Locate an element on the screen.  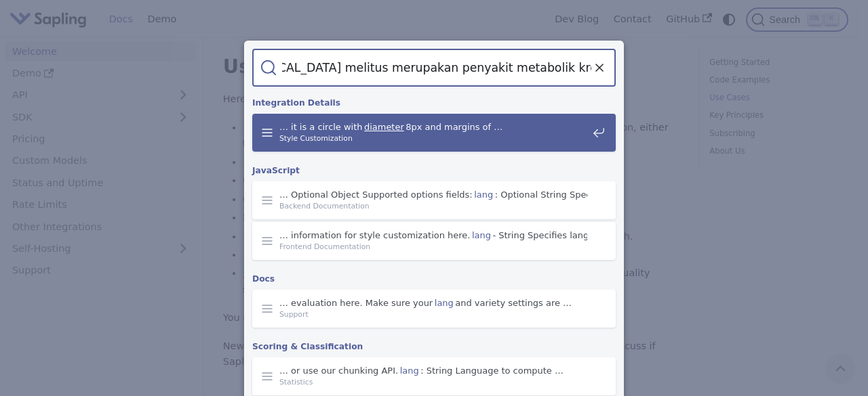
span: … information for style customization here. - String Specifies language for … is located at coordinates (433, 235).